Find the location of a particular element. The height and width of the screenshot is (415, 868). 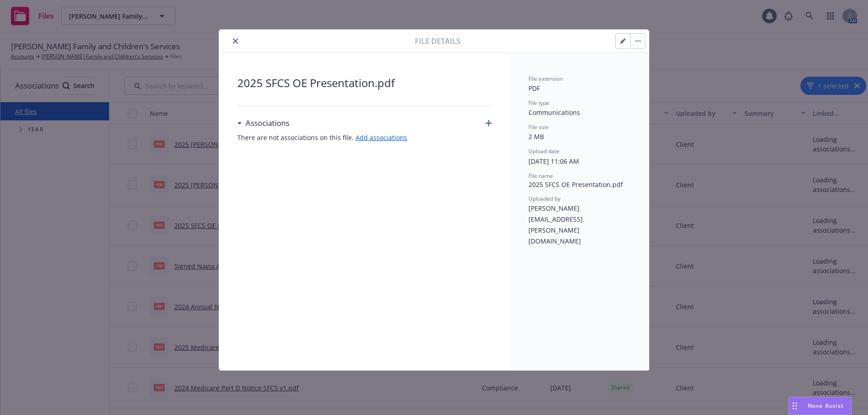

span: PDF is located at coordinates (534, 88).